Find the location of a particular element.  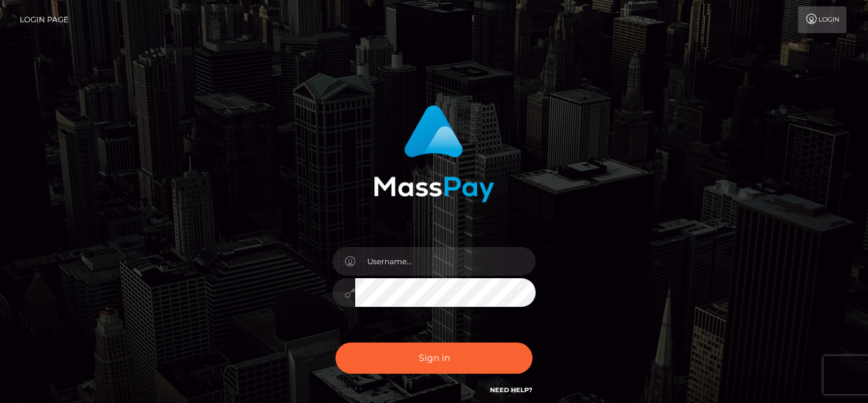

a: Login is located at coordinates (822, 19).